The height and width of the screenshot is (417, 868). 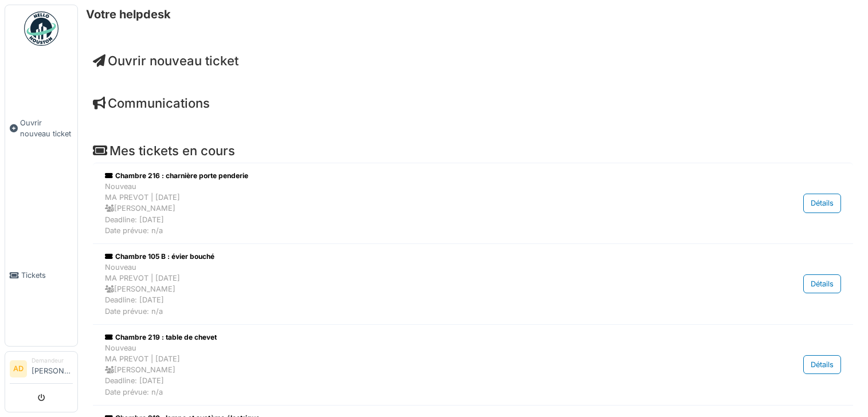 I want to click on div: Chambre 216 : charnière porte penderie, so click(x=414, y=176).